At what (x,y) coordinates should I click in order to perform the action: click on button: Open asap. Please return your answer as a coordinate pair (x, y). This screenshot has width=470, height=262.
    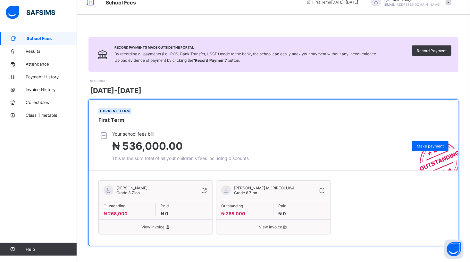
    Looking at the image, I should click on (454, 250).